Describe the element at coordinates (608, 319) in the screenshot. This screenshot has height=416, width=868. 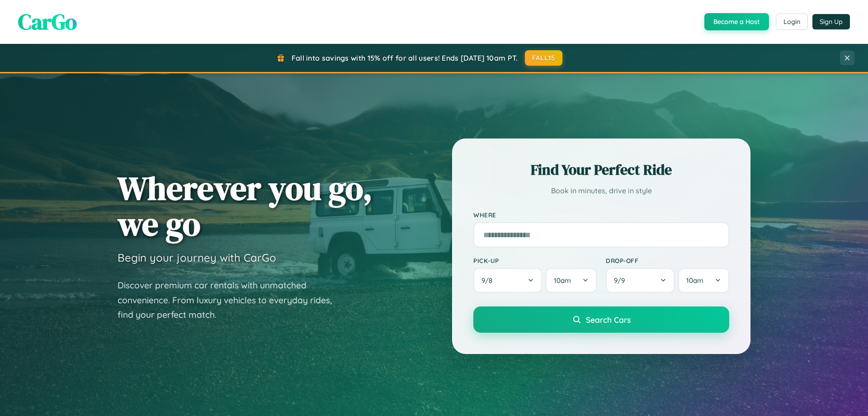
I see `span: Search Cars` at that location.